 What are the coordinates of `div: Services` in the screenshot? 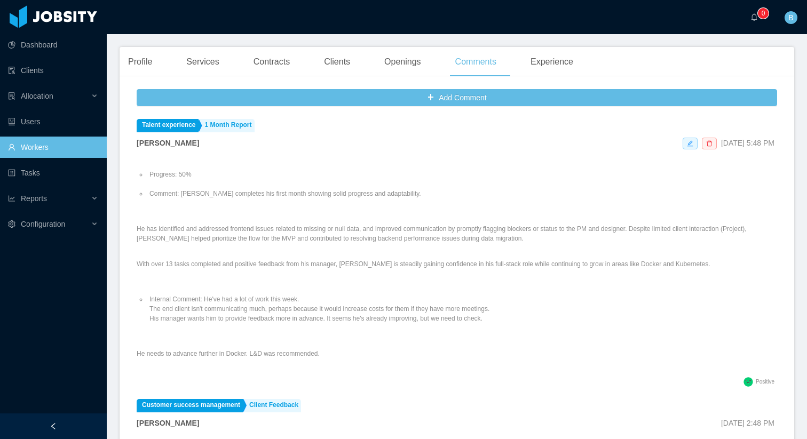 It's located at (202, 62).